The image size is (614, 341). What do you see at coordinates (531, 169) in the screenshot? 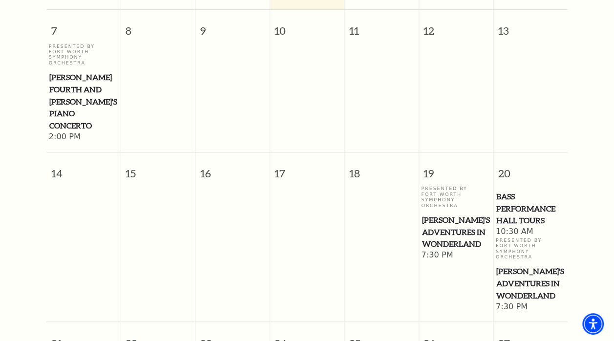
I see `span: 20` at bounding box center [531, 169].